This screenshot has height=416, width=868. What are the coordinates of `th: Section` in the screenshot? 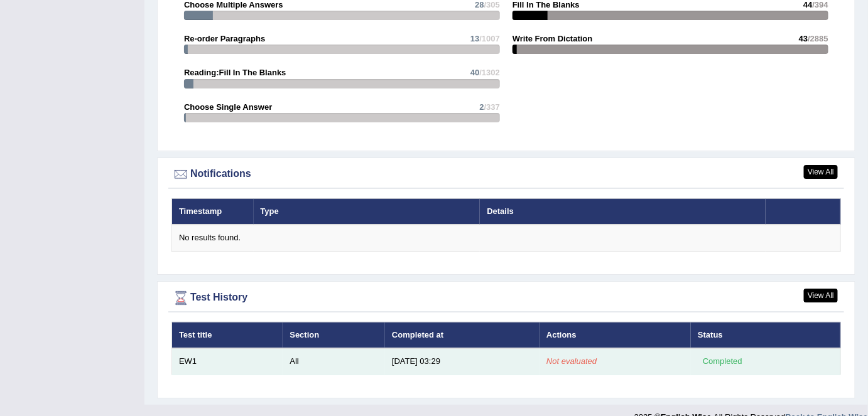 It's located at (333, 335).